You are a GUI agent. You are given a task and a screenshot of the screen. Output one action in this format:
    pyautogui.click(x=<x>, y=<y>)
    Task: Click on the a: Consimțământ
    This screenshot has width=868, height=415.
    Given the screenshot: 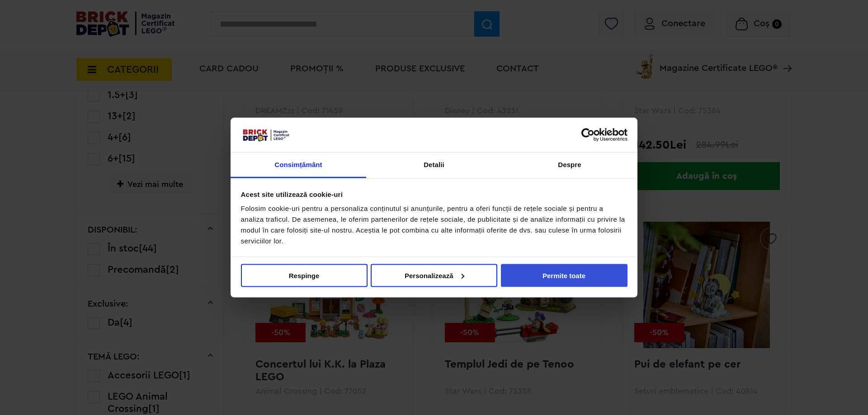 What is the action you would take?
    pyautogui.click(x=298, y=166)
    